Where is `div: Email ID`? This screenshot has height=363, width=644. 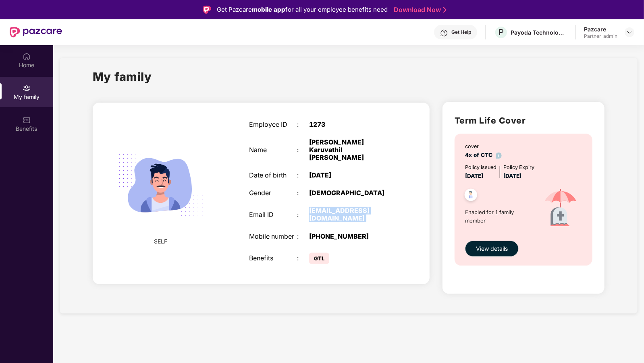 div: Email ID is located at coordinates (273, 214).